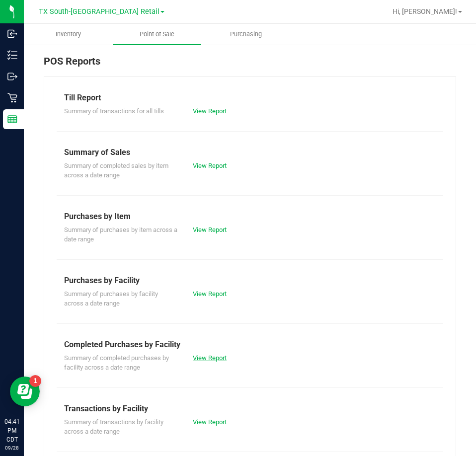 This screenshot has width=476, height=456. I want to click on a: Inventory, so click(68, 34).